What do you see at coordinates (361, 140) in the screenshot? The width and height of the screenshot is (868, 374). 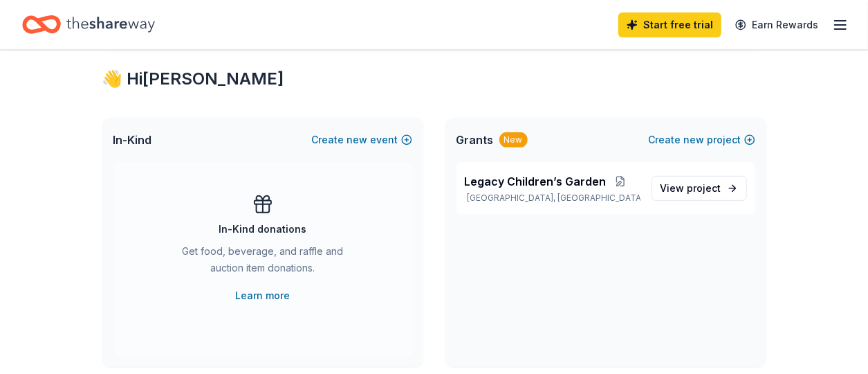 I see `button: Createnewevent` at bounding box center [361, 140].